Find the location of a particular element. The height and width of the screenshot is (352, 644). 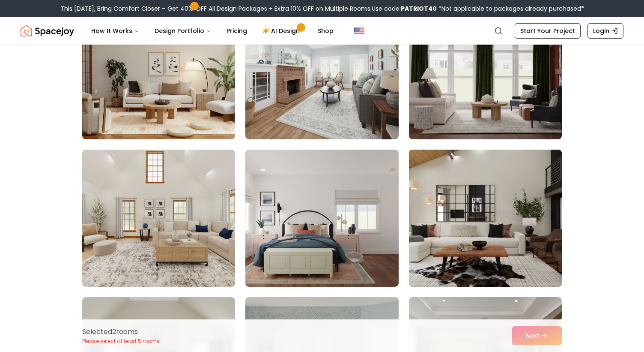

b: PATRIOT40 is located at coordinates (419, 9).